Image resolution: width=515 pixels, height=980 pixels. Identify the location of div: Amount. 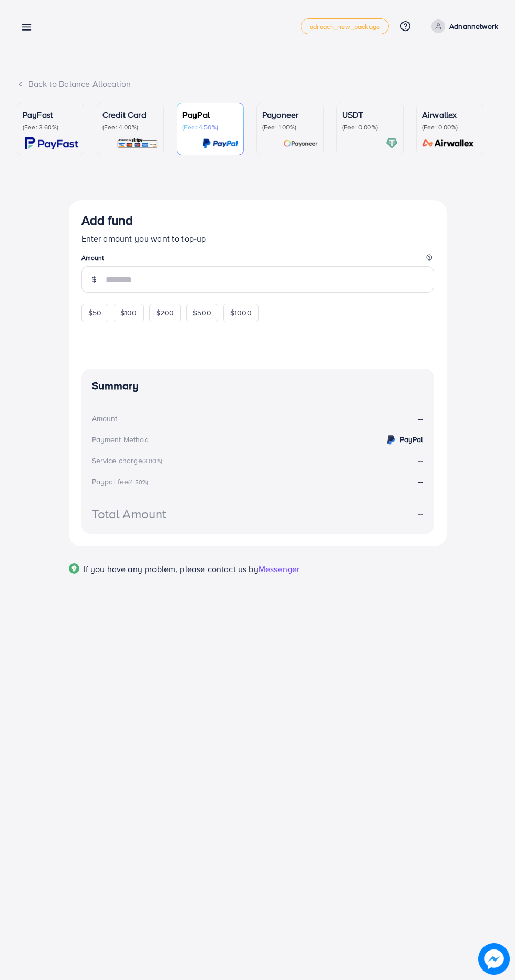
(104, 419).